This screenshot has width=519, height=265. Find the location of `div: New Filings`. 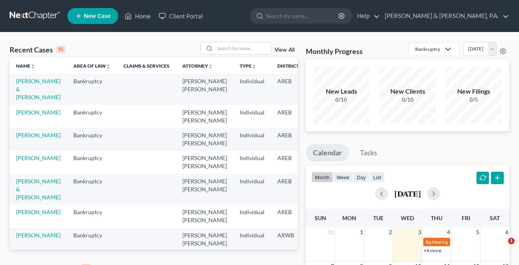

div: New Filings is located at coordinates (474, 91).